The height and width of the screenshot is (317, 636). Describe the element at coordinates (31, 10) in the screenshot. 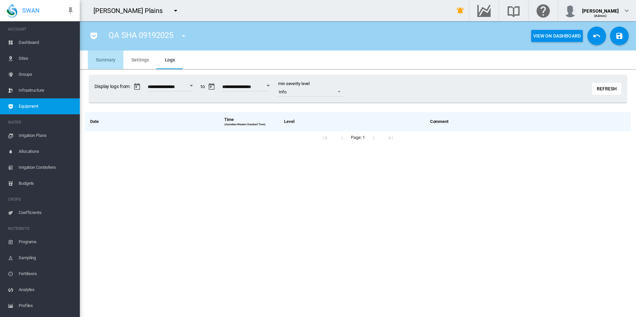

I see `span: SWAN` at that location.